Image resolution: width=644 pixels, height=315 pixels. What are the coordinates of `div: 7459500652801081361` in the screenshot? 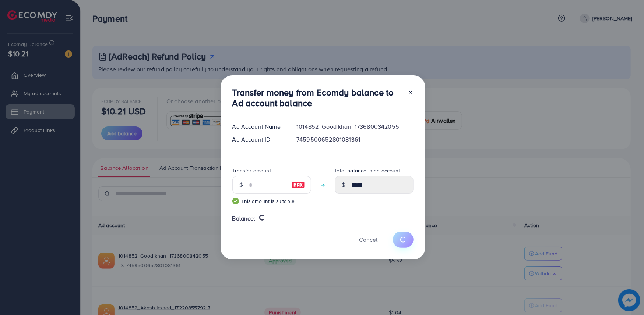 It's located at (355, 140).